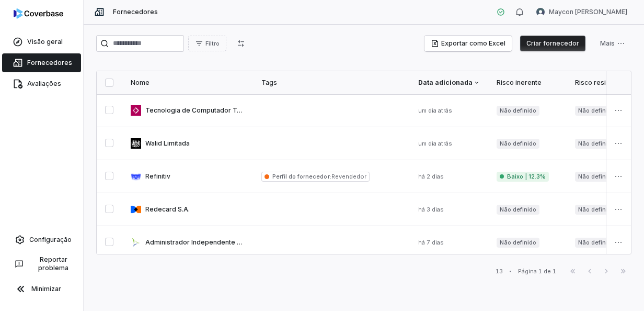 This screenshot has width=644, height=311. What do you see at coordinates (53, 264) in the screenshot?
I see `font: Reportar problema` at bounding box center [53, 264].